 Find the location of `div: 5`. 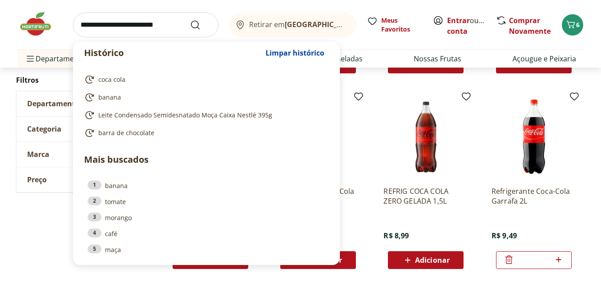

div: 5 is located at coordinates (94, 249).